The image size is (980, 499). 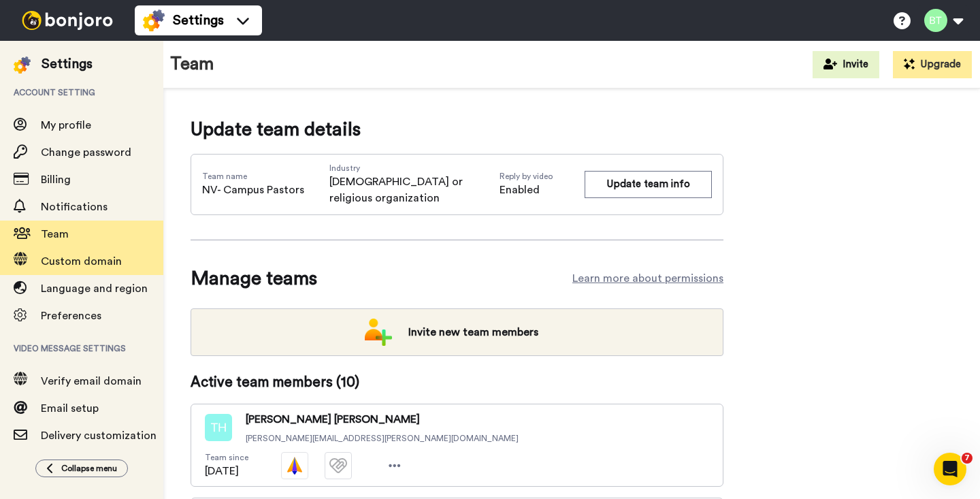 I want to click on a: Invite, so click(x=846, y=65).